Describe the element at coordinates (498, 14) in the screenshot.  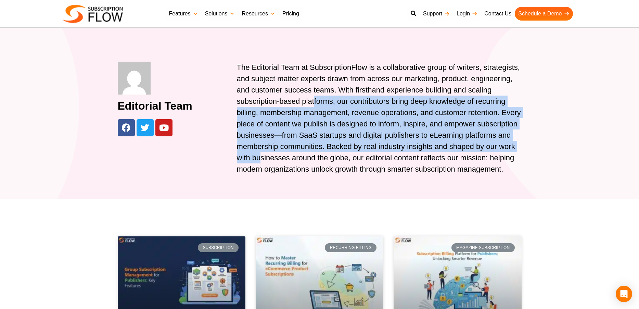
I see `a: Contact Us` at that location.